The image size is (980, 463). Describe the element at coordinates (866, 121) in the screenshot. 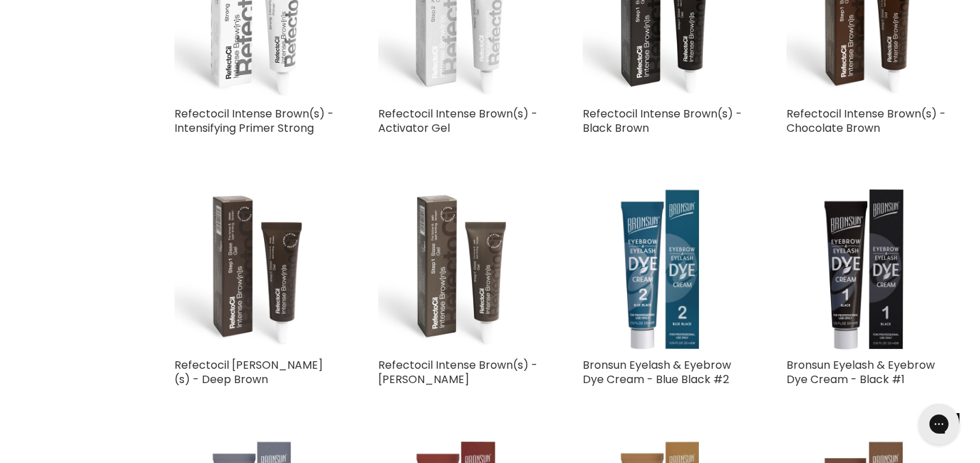

I see `a: Refectocil Intense Brown(s) - Chocolate Brown` at that location.